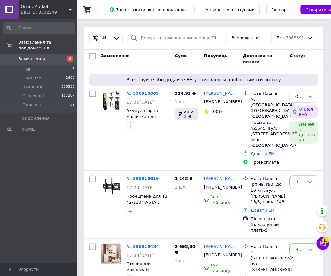  I want to click on span: 100%, so click(216, 112).